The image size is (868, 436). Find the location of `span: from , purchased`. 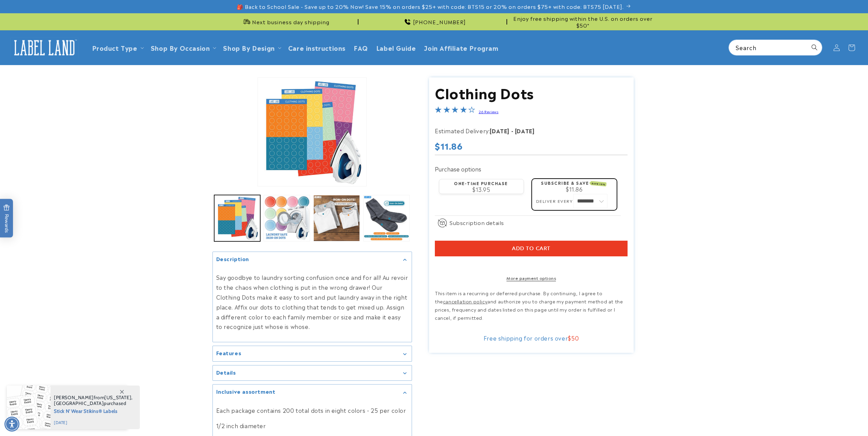

span: from , purchased is located at coordinates (93, 401).